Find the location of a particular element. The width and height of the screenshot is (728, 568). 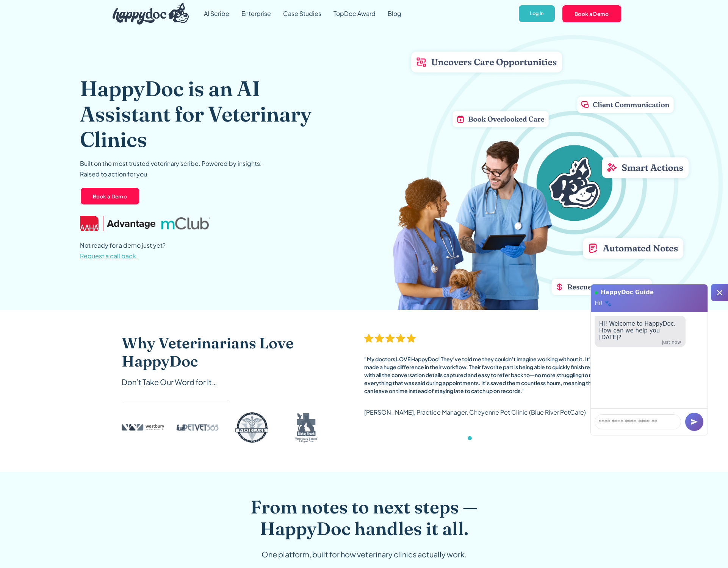

img: Bishop Ranch logo is located at coordinates (306, 428).